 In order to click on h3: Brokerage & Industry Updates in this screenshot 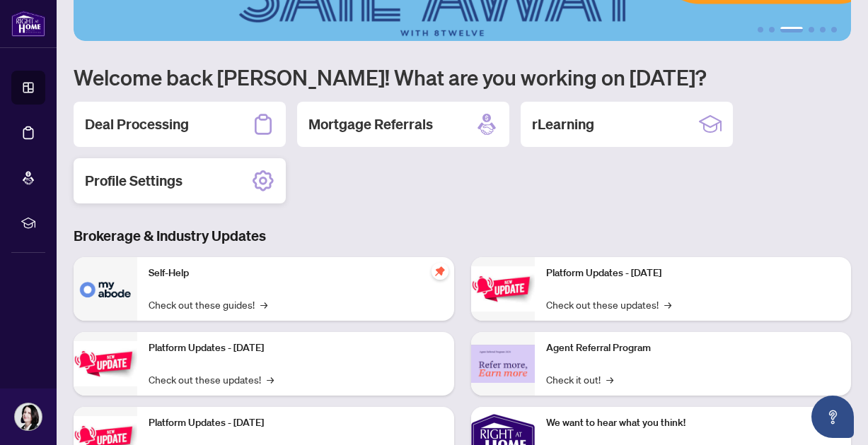, I will do `click(462, 237)`.